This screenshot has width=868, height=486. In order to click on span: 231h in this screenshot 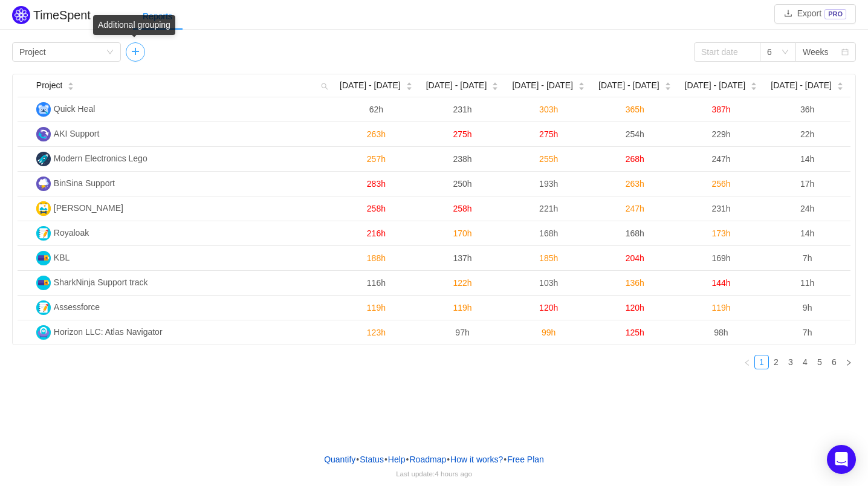, I will do `click(462, 110)`.